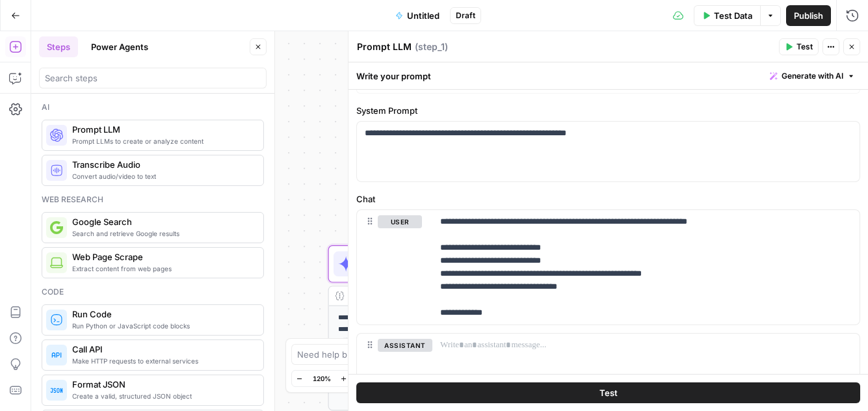 Image resolution: width=868 pixels, height=411 pixels. I want to click on button: Generate with AI, so click(812, 76).